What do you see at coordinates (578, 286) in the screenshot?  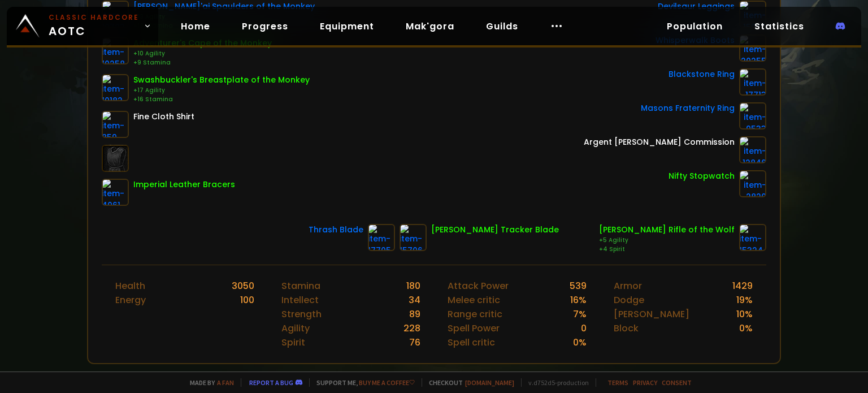 I see `div: 539` at bounding box center [578, 286].